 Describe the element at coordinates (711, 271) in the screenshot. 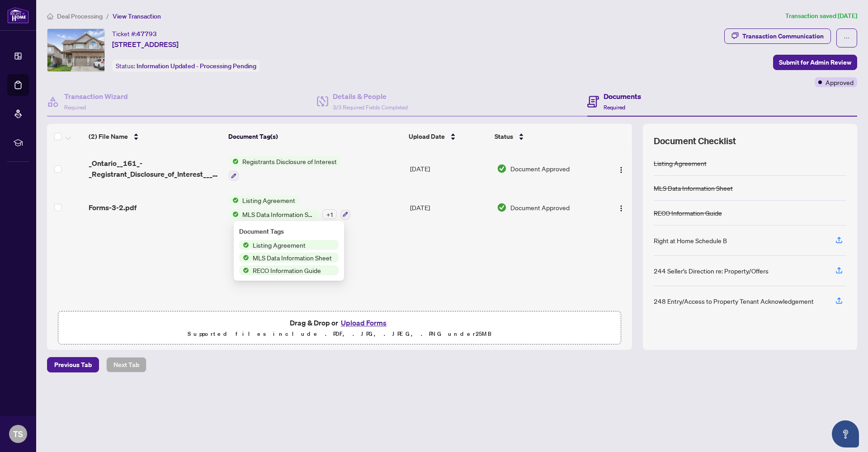

I see `div: 244 Seller’s Direction re: Property/Offers` at that location.